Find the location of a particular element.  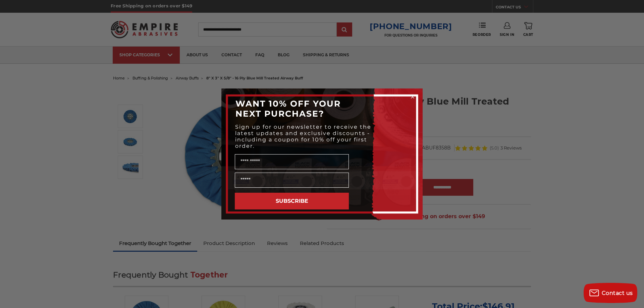

input: Email is located at coordinates (292, 180).